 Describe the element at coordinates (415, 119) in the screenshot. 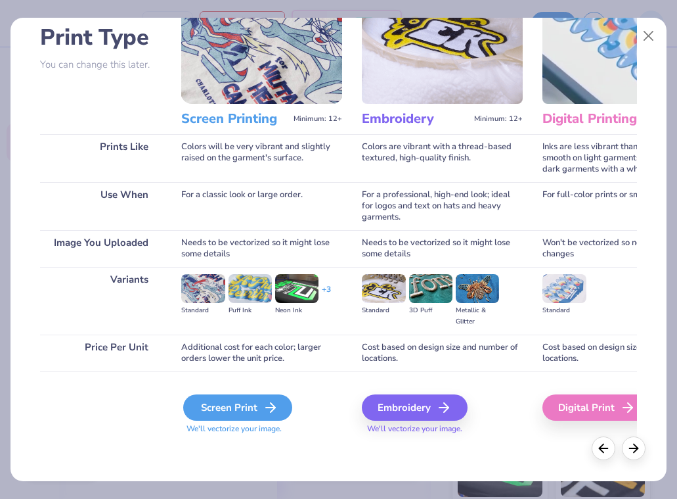

I see `h3: Embroidery` at that location.